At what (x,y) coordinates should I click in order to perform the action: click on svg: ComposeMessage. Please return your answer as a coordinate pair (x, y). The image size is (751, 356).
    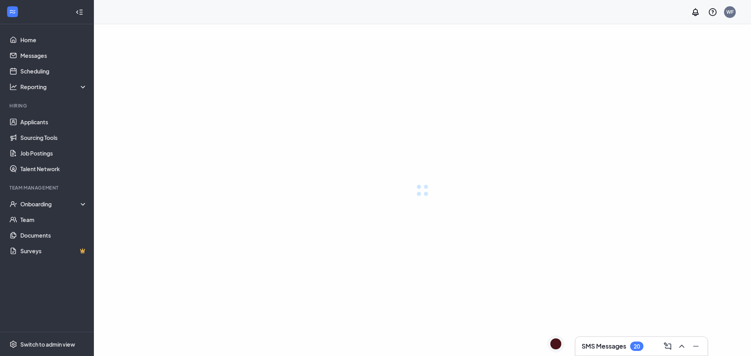
    Looking at the image, I should click on (667, 346).